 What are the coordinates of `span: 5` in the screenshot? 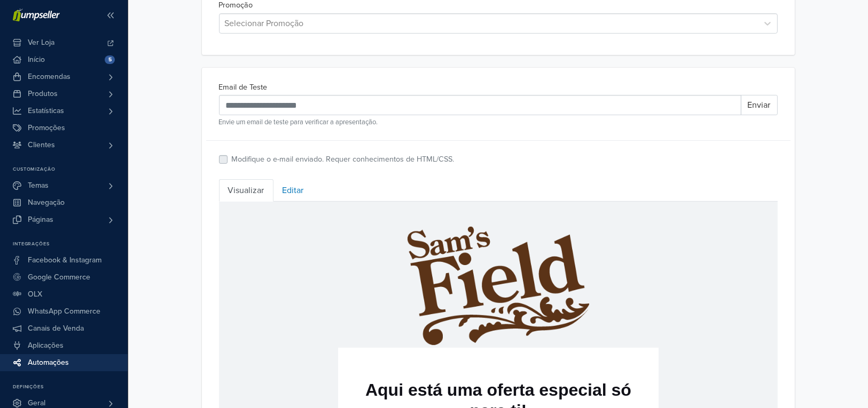 It's located at (110, 60).